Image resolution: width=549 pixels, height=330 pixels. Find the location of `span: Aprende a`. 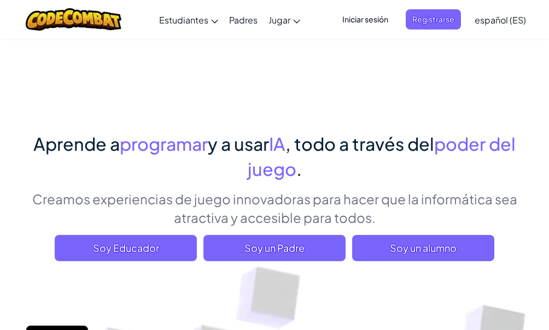

span: Aprende a is located at coordinates (77, 144).